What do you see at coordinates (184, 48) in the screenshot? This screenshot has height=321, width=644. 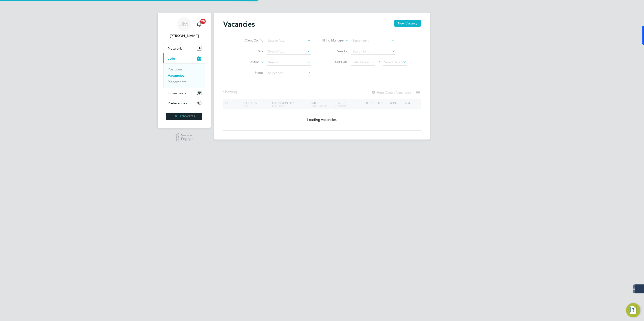 I see `button: Network` at bounding box center [184, 48].